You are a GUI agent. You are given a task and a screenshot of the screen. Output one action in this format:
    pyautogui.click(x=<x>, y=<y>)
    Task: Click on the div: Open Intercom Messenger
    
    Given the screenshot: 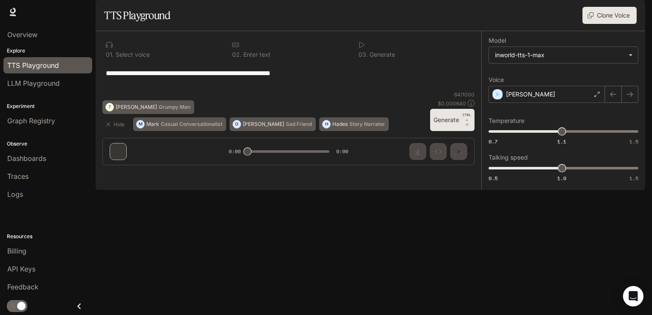 What is the action you would take?
    pyautogui.click(x=633, y=296)
    